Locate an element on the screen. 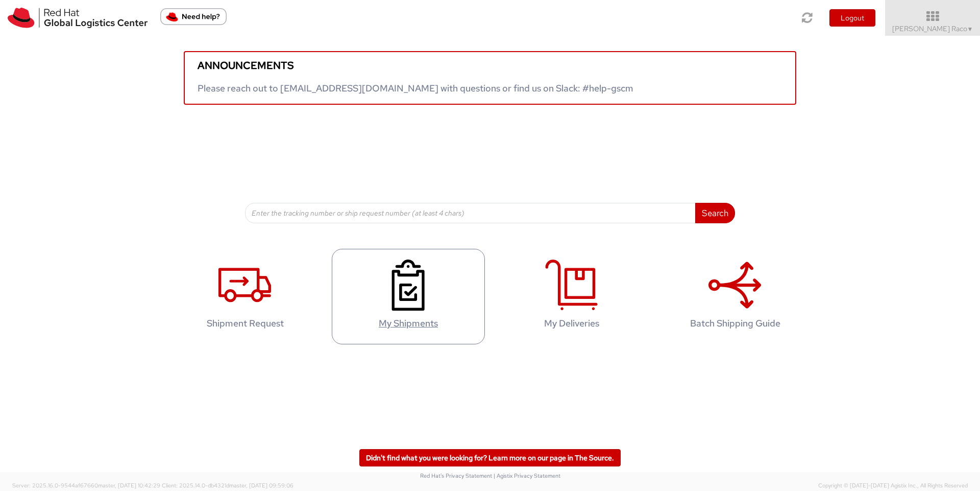 This screenshot has width=980, height=491. h4: My Shipments is located at coordinates (409, 324).